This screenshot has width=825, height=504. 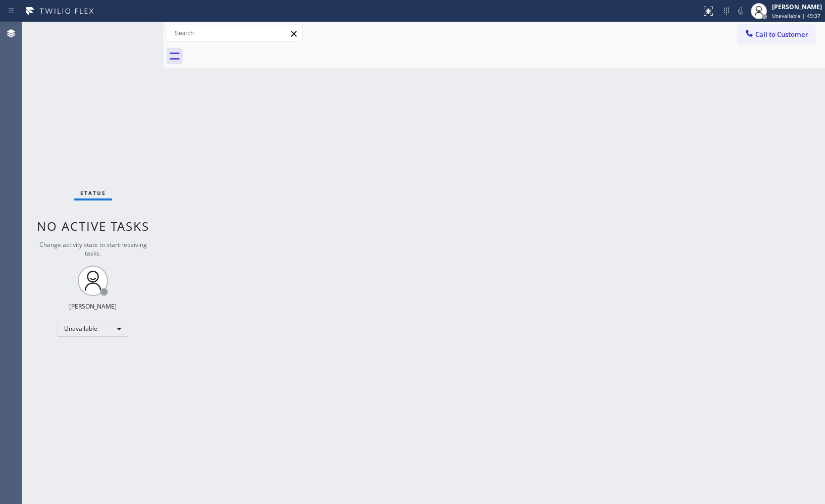 What do you see at coordinates (776, 35) in the screenshot?
I see `button: Call to Customer` at bounding box center [776, 35].